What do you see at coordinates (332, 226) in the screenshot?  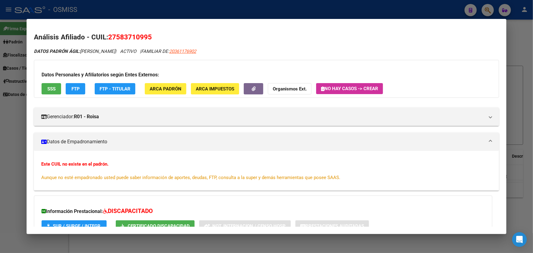 I see `button: Prestaciones Auditadas` at bounding box center [332, 226].